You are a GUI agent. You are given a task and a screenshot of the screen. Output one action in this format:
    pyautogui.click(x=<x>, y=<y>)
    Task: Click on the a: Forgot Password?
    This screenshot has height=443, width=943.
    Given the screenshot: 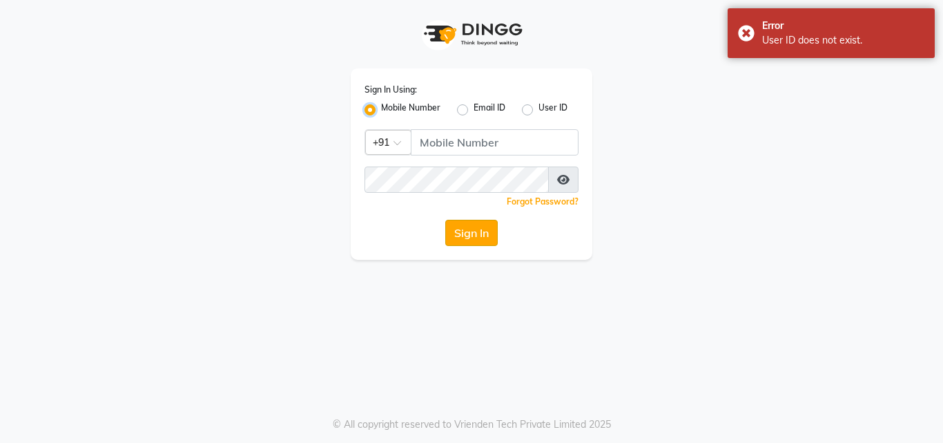 What is the action you would take?
    pyautogui.click(x=543, y=201)
    